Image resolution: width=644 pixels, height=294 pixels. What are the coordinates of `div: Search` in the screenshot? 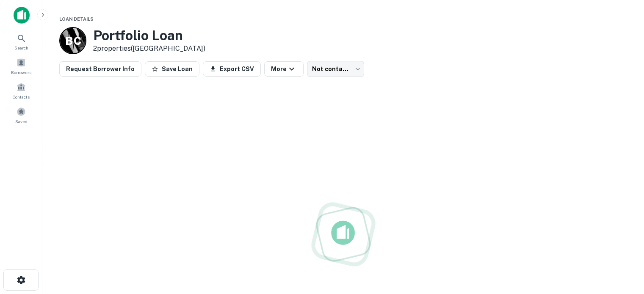 It's located at (21, 41).